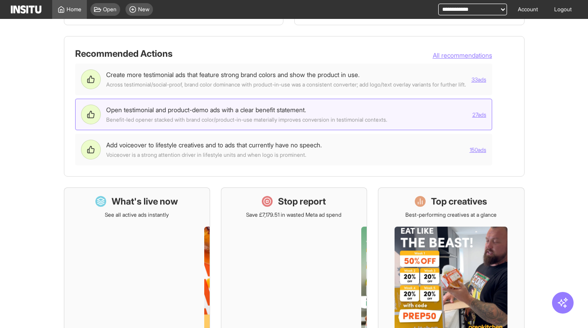 The width and height of the screenshot is (588, 328). What do you see at coordinates (247, 120) in the screenshot?
I see `div: Benefit-led opener stacked with brand color/product-in-use materially improves conversion in test...` at bounding box center [247, 120].